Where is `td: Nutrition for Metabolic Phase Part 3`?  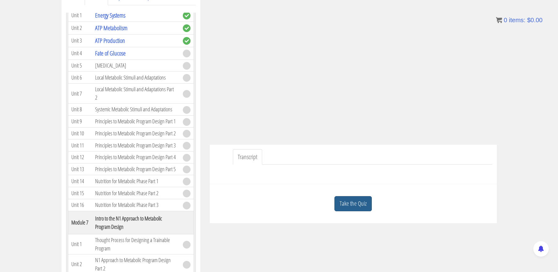 td: Nutrition for Metabolic Phase Part 3 is located at coordinates (136, 205).